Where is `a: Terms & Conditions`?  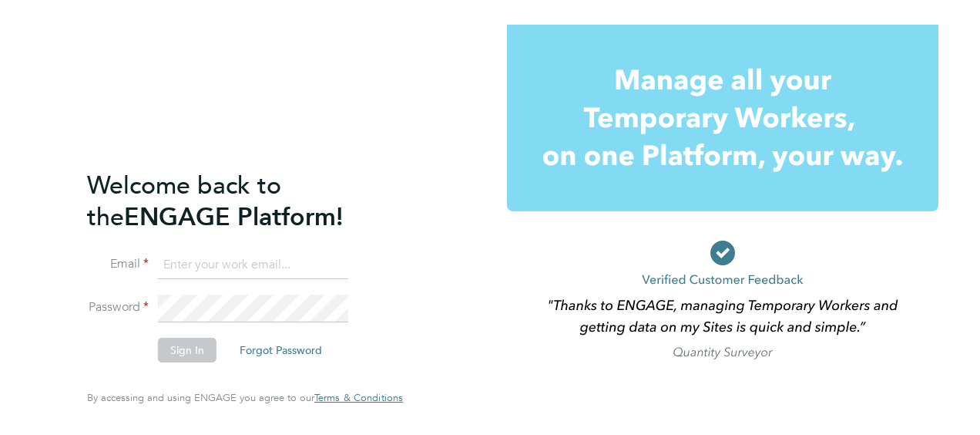 a: Terms & Conditions is located at coordinates (358, 398).